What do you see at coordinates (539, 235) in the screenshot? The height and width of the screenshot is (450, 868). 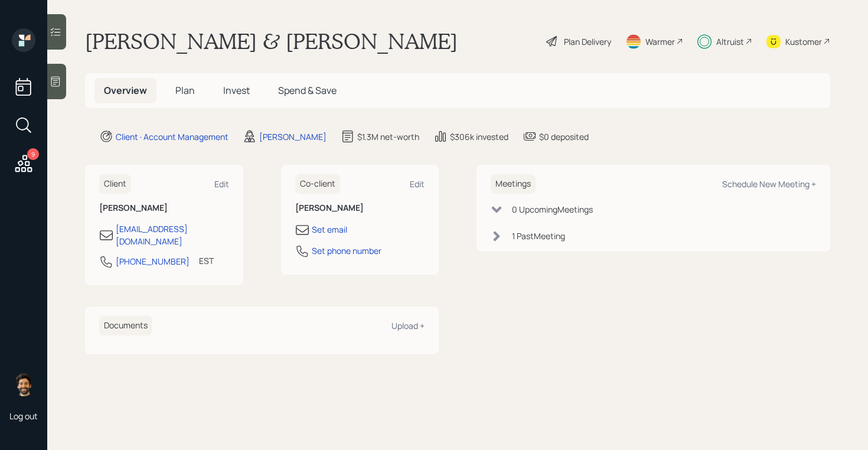 I see `div: 1 Past Meeting` at bounding box center [539, 235].